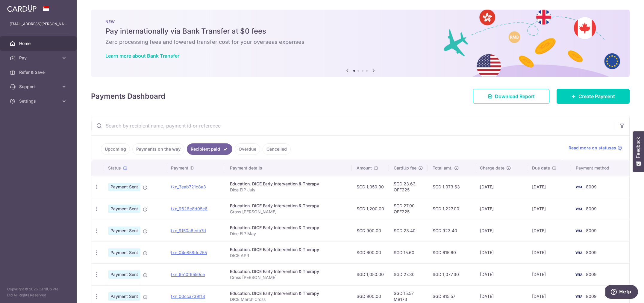 The width and height of the screenshot is (644, 303). What do you see at coordinates (360, 31) in the screenshot?
I see `h5: Pay internationally via Bank Transfer at $0 fees` at bounding box center [360, 31].